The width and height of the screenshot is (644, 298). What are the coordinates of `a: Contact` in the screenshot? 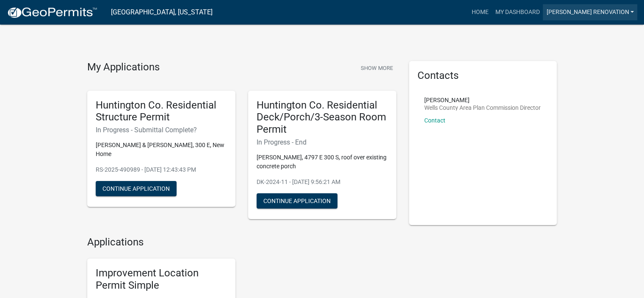 It's located at (435, 121).